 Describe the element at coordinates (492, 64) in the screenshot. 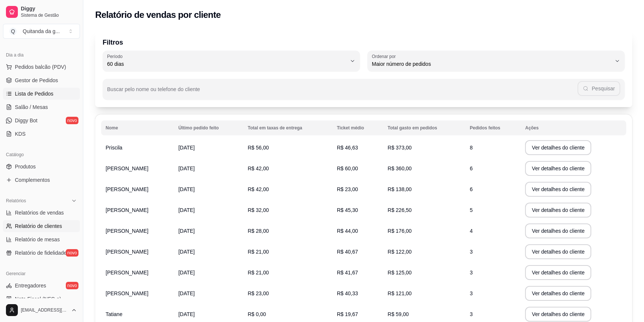

I see `span: Maior número de pedidos` at that location.